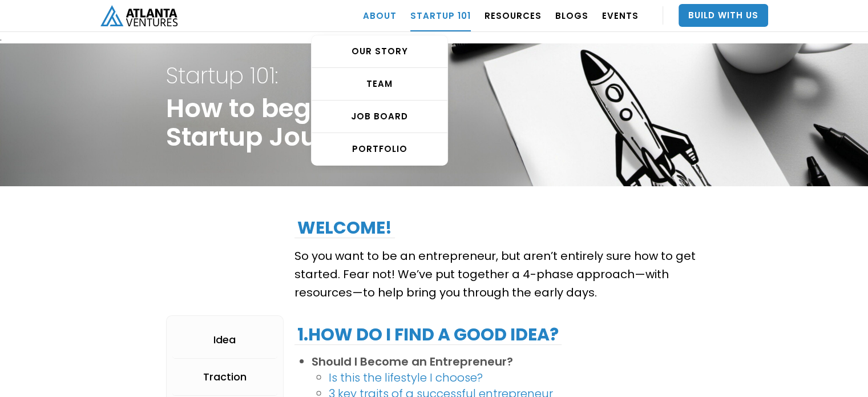 Image resolution: width=868 pixels, height=397 pixels. What do you see at coordinates (379, 149) in the screenshot?
I see `a: PORTFOLIO` at bounding box center [379, 149].